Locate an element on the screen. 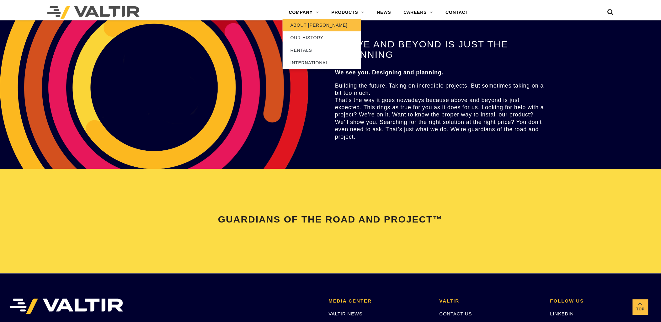 This screenshot has height=322, width=661. a: COMPANY is located at coordinates (304, 13).